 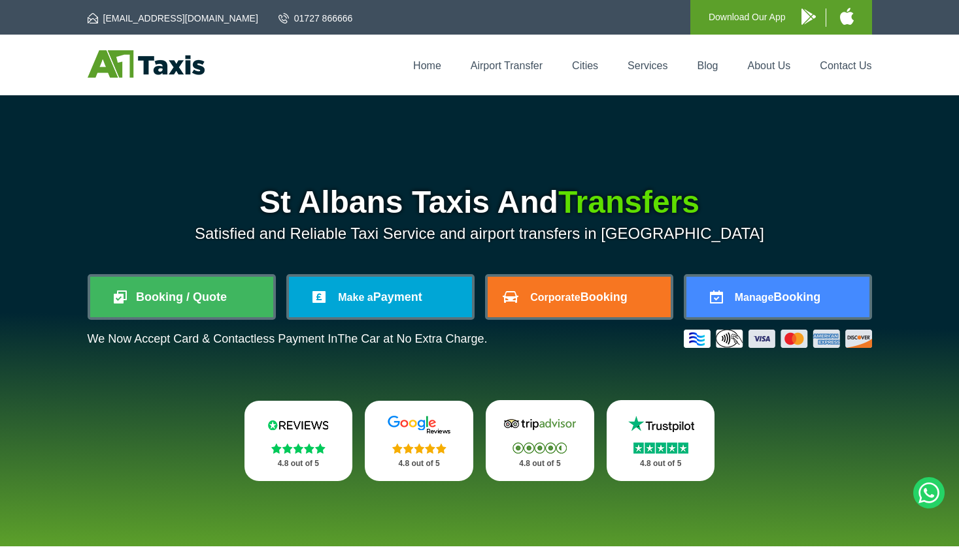 I want to click on img: Google, so click(x=419, y=426).